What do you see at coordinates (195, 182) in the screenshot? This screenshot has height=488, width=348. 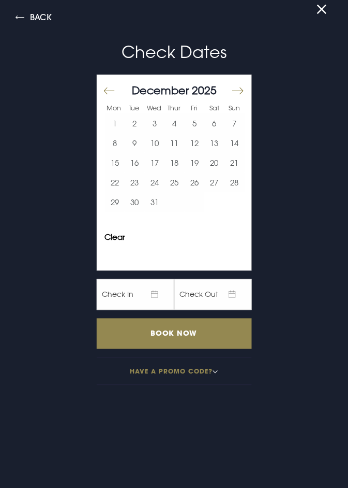 I see `td: Choose Friday, December 26, 2025 as your start date.` at bounding box center [195, 182].